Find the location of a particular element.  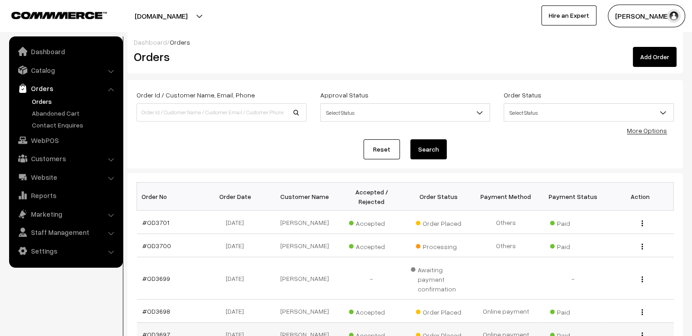

a: Marketing is located at coordinates (66, 214).